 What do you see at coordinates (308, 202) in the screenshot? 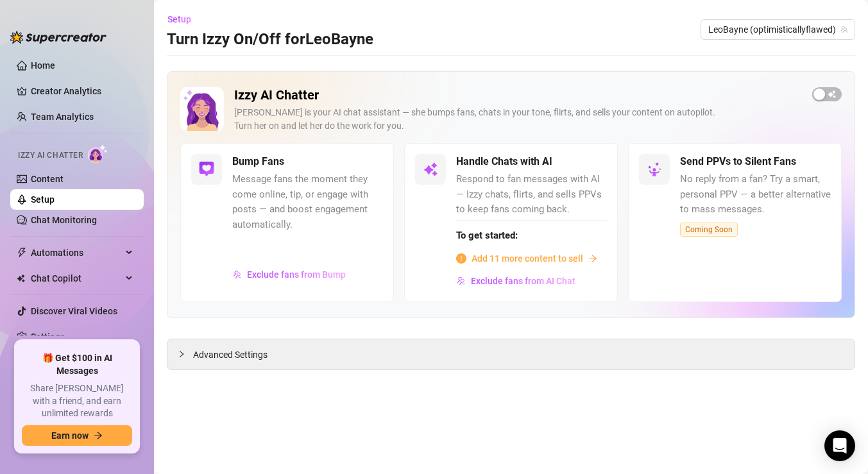
I see `span: Message fans the moment they come online, tip, or engage with posts — and boost engagement automa...` at bounding box center [308, 202].